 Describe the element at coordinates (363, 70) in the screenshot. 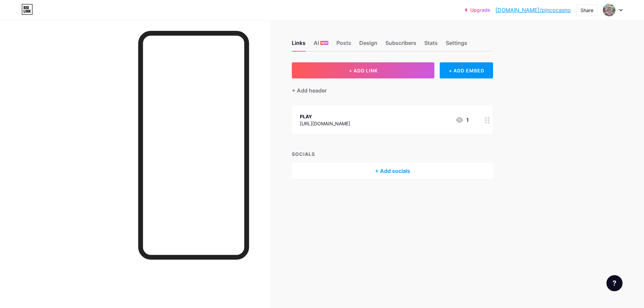

I see `button: + ADD LINK` at that location.